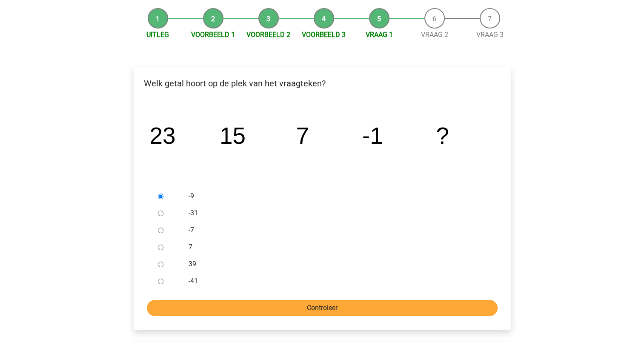  What do you see at coordinates (379, 34) in the screenshot?
I see `a: Vraag 1` at bounding box center [379, 34].